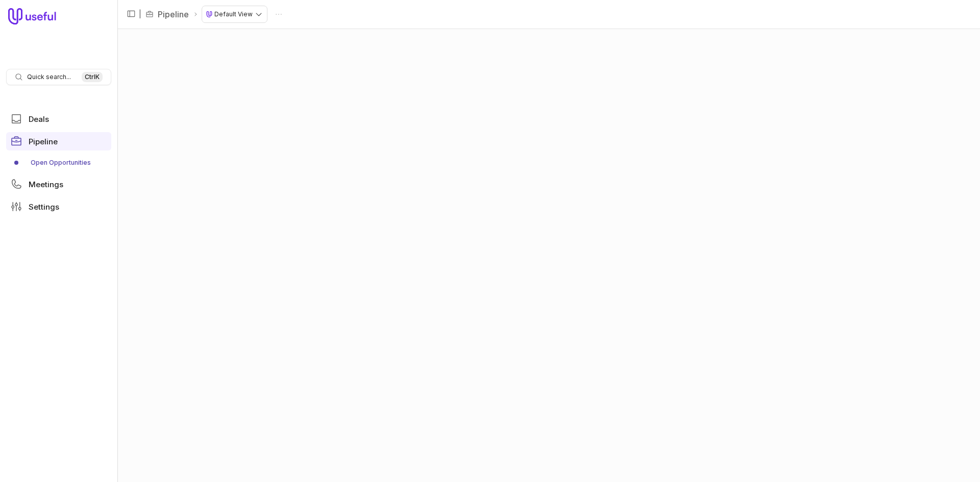 The image size is (980, 482). What do you see at coordinates (59, 119) in the screenshot?
I see `a: Deals` at bounding box center [59, 119].